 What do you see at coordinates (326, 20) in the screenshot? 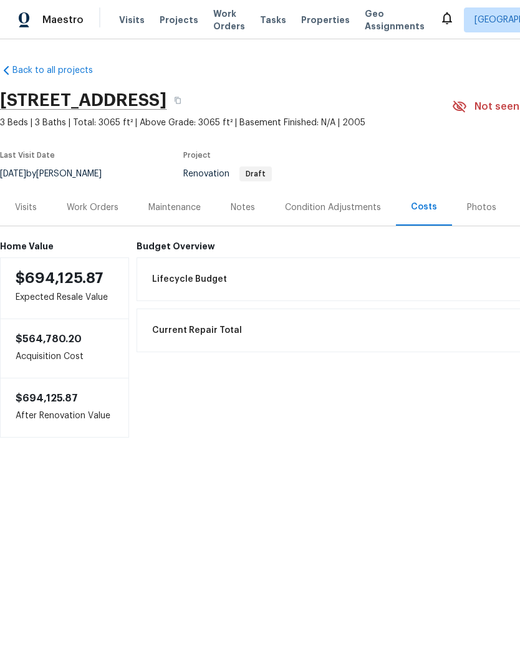
I see `span: Properties` at bounding box center [326, 20].